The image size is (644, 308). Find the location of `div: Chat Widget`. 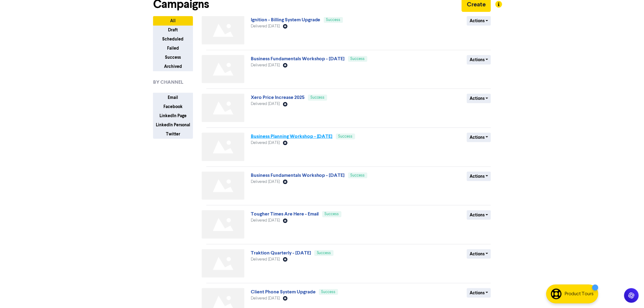

div: Chat Widget is located at coordinates (629, 294).